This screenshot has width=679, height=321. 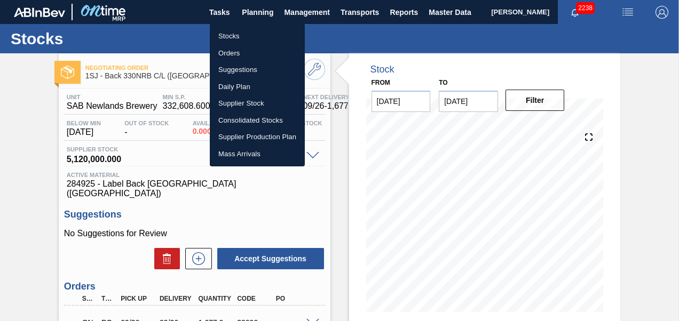 What do you see at coordinates (257, 87) in the screenshot?
I see `a: Daily Plan` at bounding box center [257, 87].